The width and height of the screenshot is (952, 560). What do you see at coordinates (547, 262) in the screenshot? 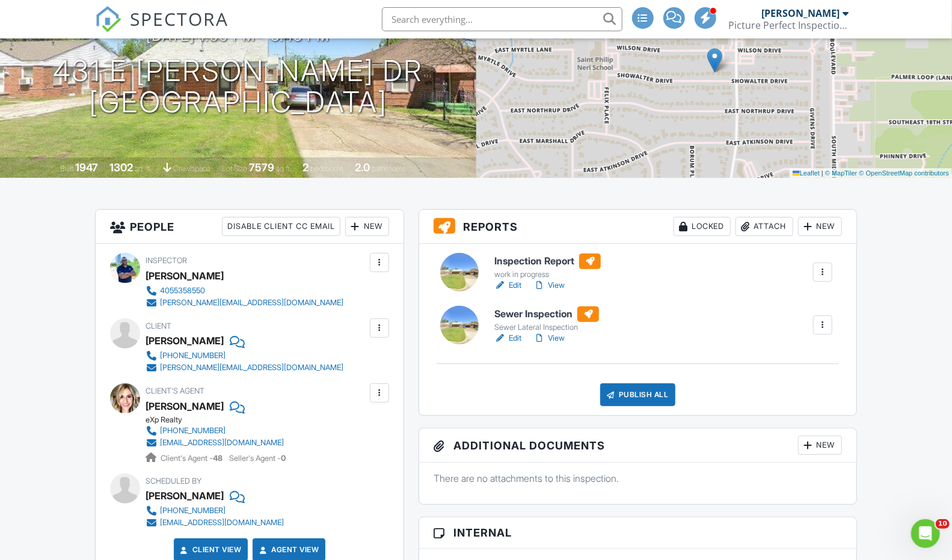
I see `h6: Inspection Report` at bounding box center [547, 262].